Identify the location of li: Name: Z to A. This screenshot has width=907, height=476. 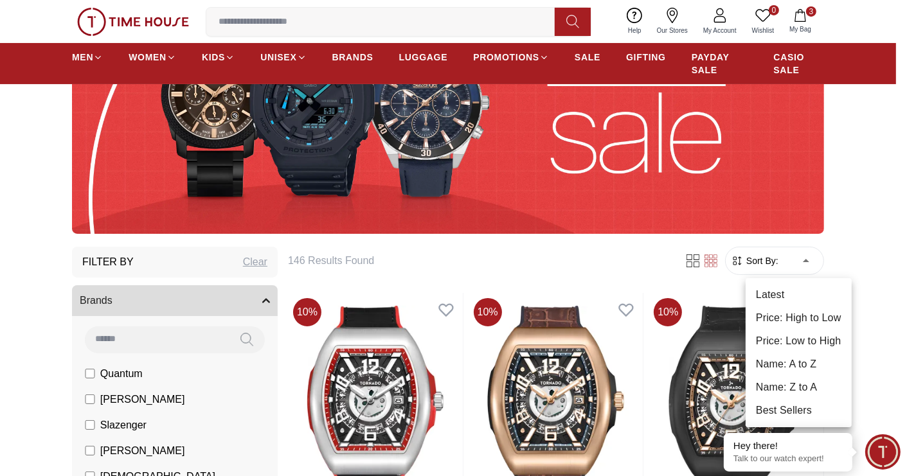
(799, 388).